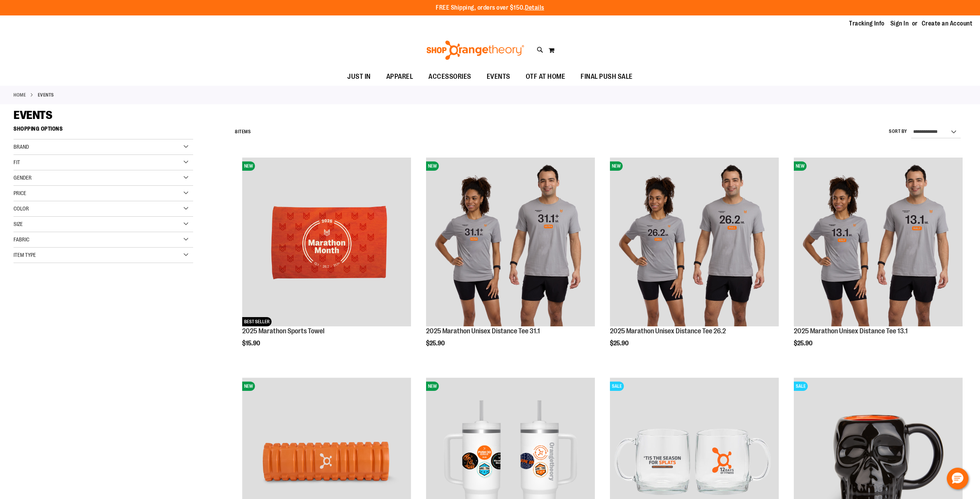 Image resolution: width=980 pixels, height=499 pixels. What do you see at coordinates (878, 243) in the screenshot?
I see `a: 2025 Marathon Unisex Distance Tee 13.1NEW` at bounding box center [878, 243].